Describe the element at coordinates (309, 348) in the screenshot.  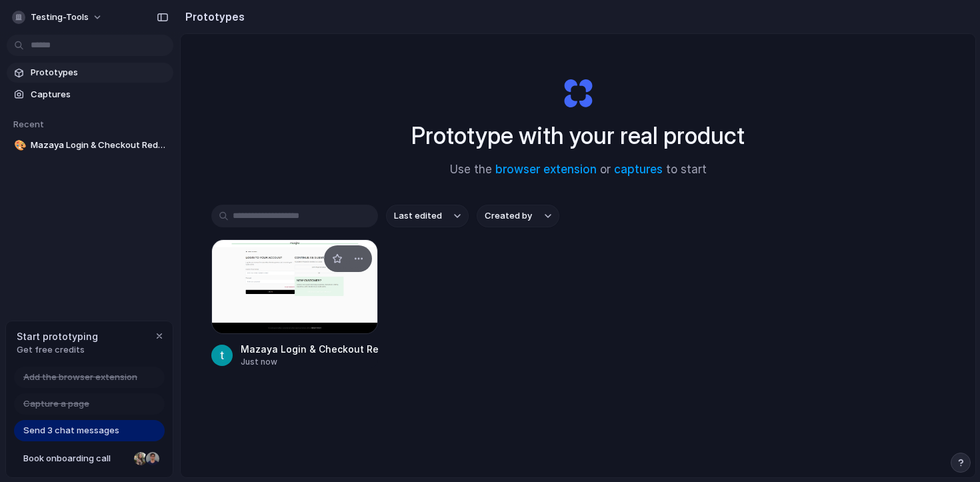
I see `div: Mazaya Login & Checkout Redesign` at that location.